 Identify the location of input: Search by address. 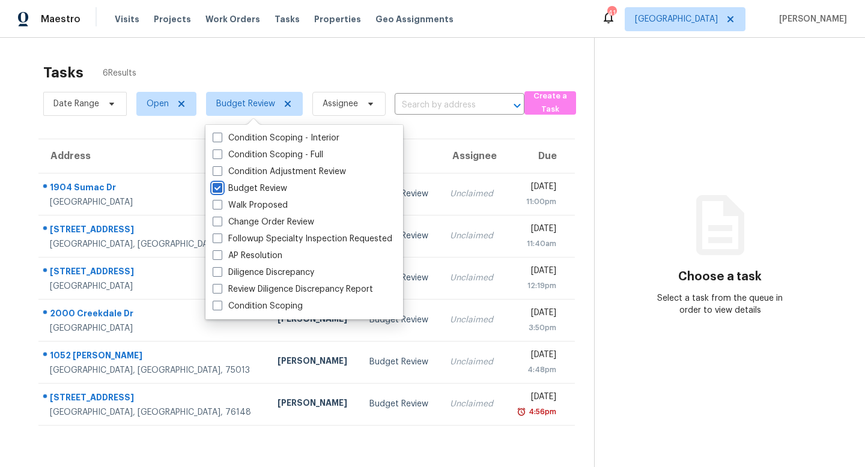
(443, 105).